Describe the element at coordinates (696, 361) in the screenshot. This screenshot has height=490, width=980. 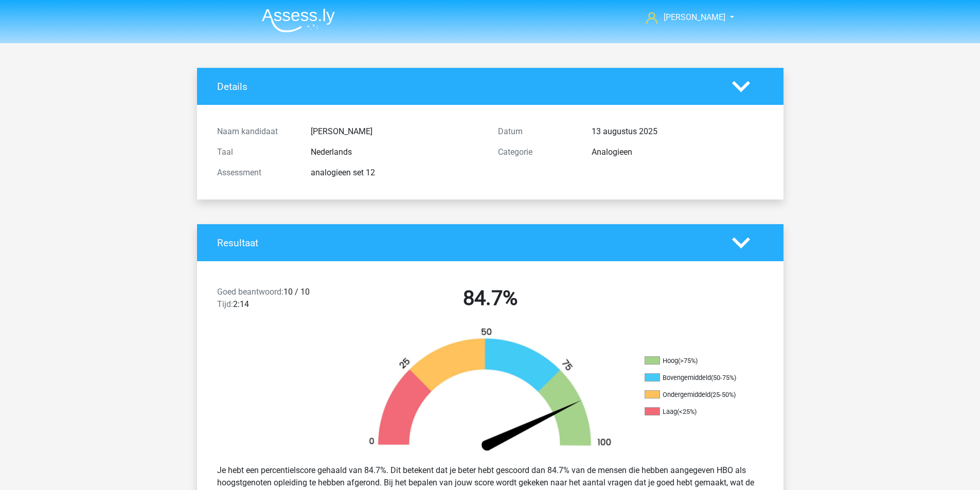
I see `li: Hoog` at that location.